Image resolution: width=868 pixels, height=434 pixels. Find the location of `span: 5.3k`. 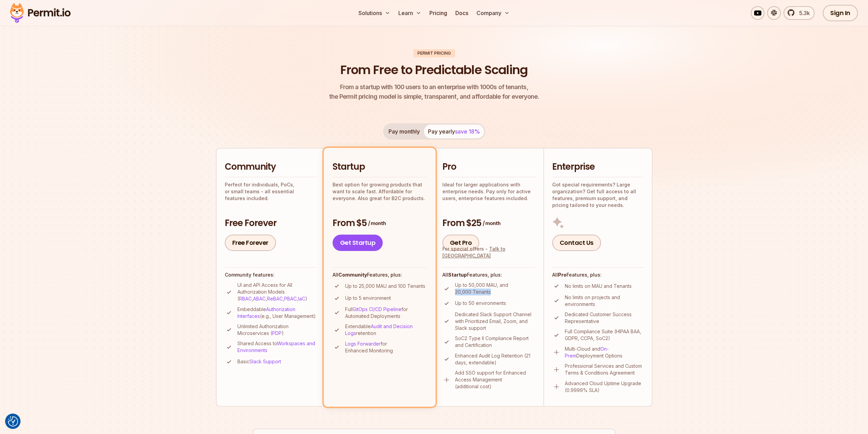

span: 5.3k is located at coordinates (802, 13).